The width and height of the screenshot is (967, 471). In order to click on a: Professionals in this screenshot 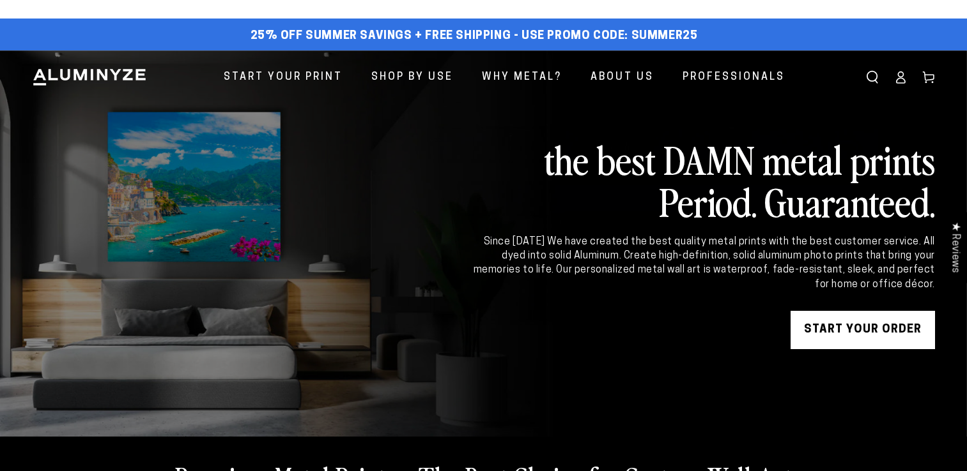, I will do `click(733, 77)`.